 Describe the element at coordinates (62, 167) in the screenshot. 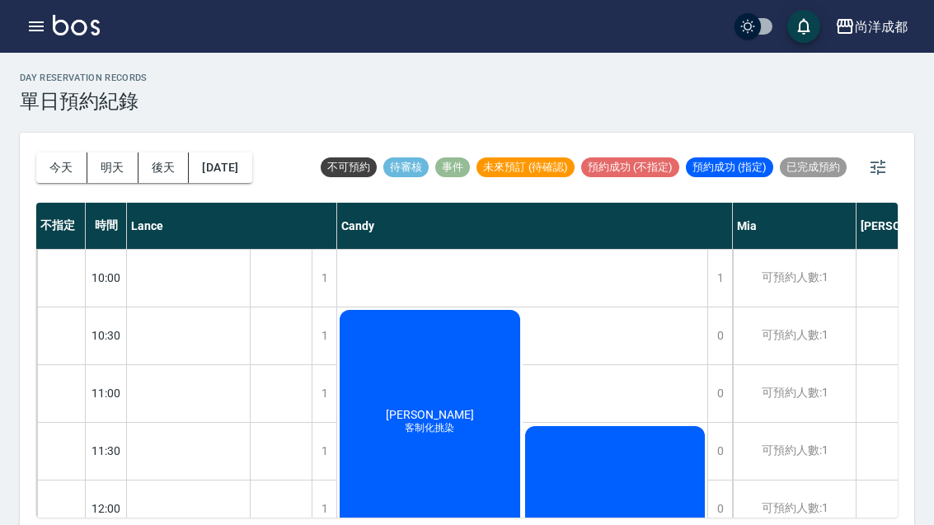

I see `button: 今天` at that location.